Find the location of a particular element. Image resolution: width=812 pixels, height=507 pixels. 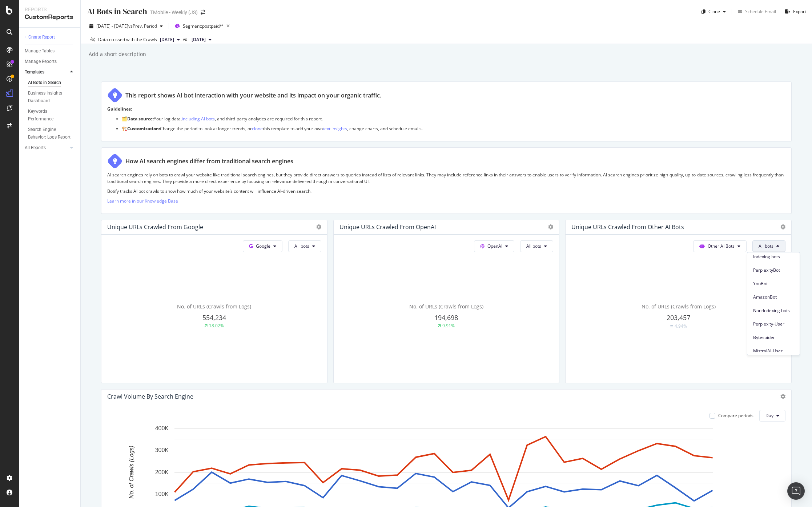

p: Botify tracks AI bot crawls to show how much of your website’s content will influence AI-driven s... is located at coordinates (446, 191).